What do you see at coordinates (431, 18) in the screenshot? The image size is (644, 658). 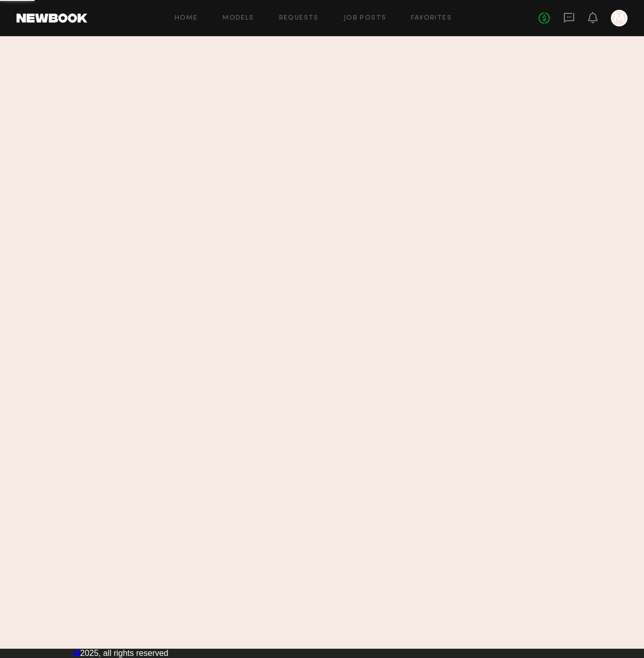 I see `a: Favorites` at bounding box center [431, 18].